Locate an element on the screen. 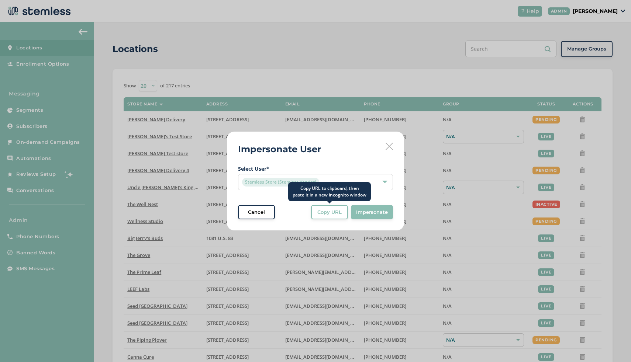  span: Copy URL is located at coordinates (330, 213).